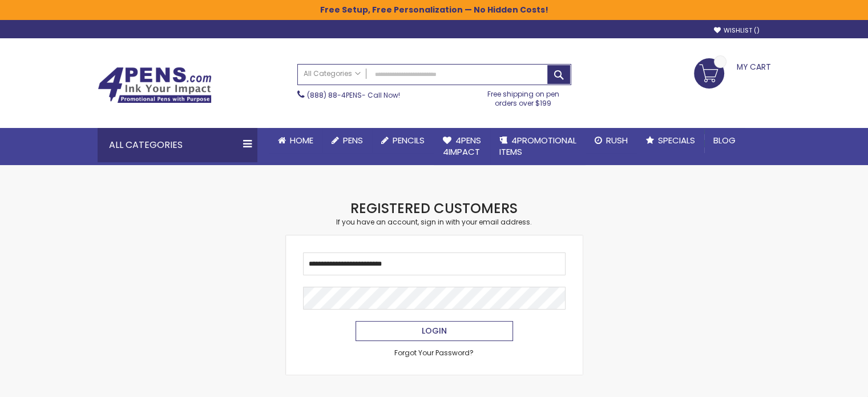 This screenshot has width=868, height=397. Describe the element at coordinates (677, 140) in the screenshot. I see `span: Specials` at that location.